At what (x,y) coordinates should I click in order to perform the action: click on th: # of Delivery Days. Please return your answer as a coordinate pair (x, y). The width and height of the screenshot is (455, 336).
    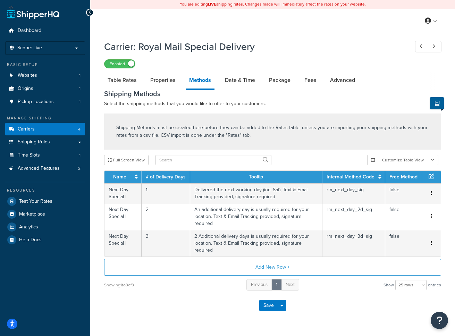
    Looking at the image, I should click on (166, 177).